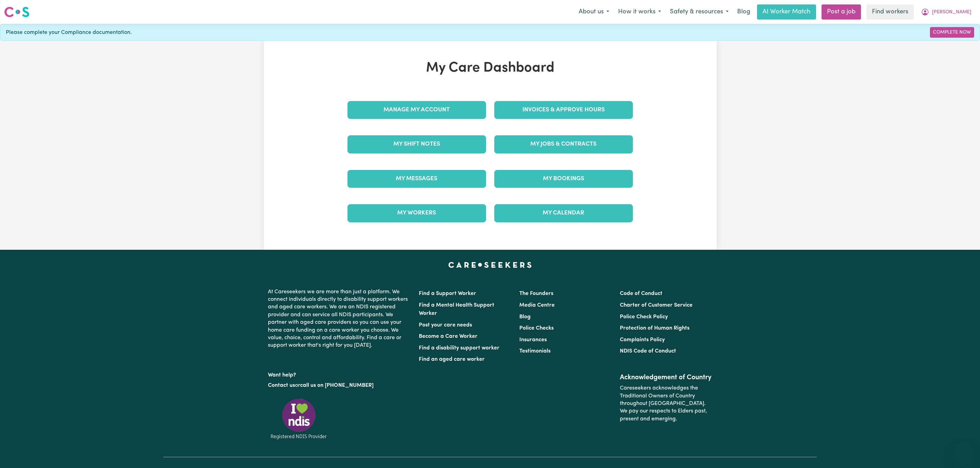  What do you see at coordinates (641, 293) in the screenshot?
I see `a: Code of Conduct` at bounding box center [641, 293].